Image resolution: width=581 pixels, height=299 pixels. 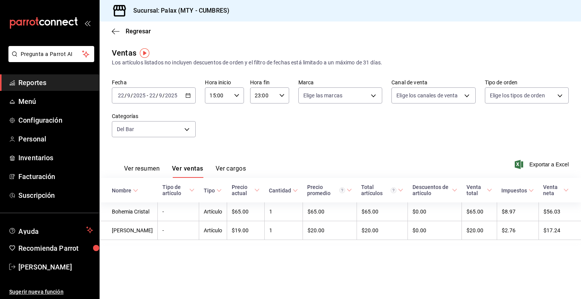 I want to click on td: $17.24, so click(x=560, y=230).